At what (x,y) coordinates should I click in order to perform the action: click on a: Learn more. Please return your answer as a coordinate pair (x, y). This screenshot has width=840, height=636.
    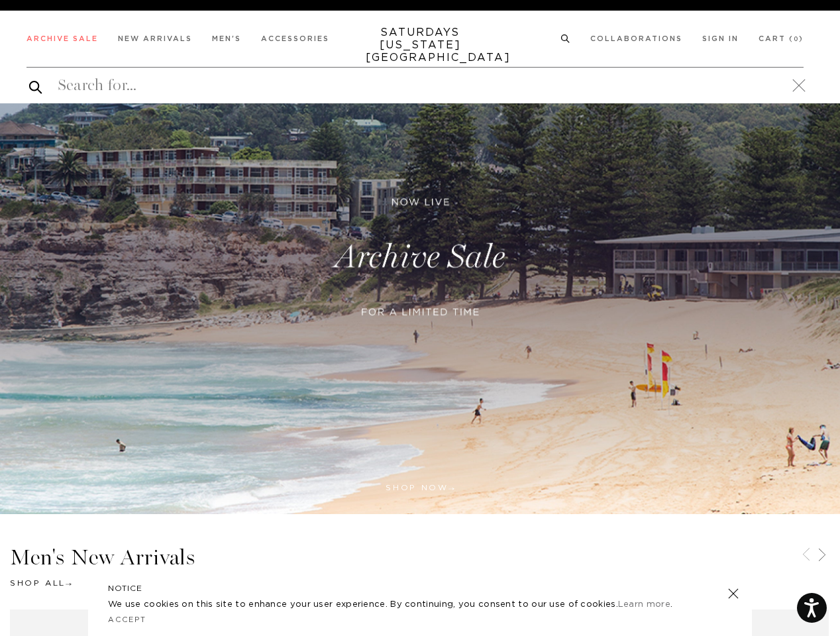
    Looking at the image, I should click on (644, 605).